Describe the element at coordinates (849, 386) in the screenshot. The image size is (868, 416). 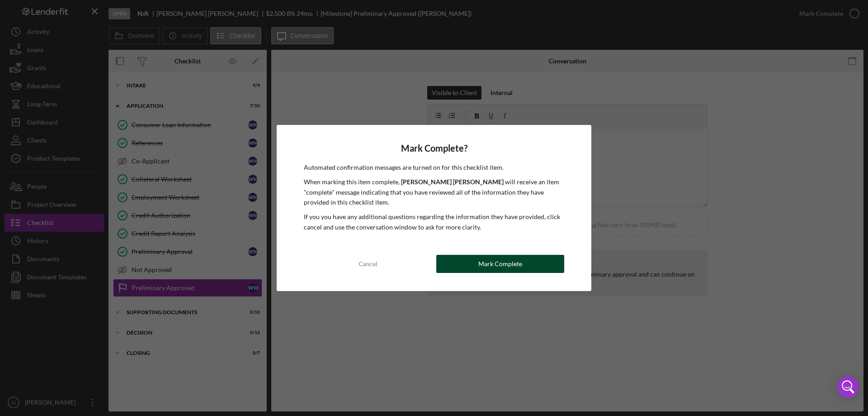
I see `div: Open Intercom Messenger` at that location.